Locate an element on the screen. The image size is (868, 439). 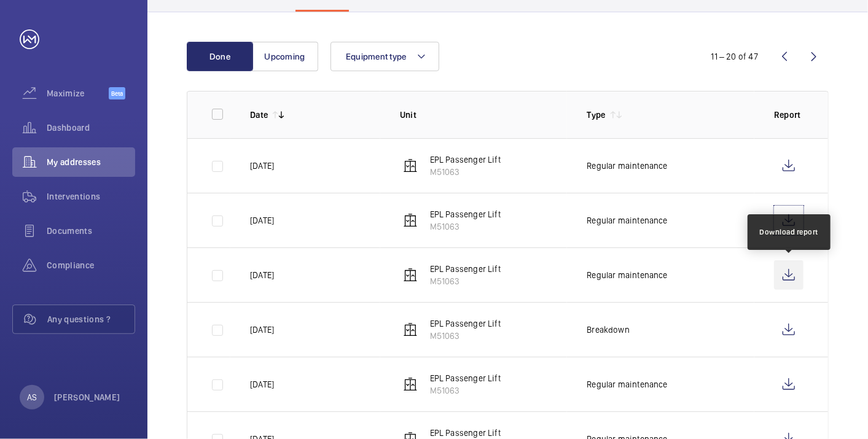
span: Compliance is located at coordinates (91, 265).